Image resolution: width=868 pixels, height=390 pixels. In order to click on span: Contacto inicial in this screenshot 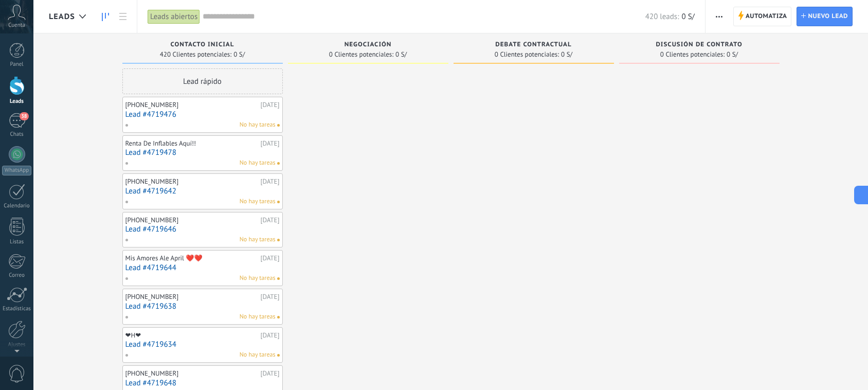, I will do `click(203, 45)`.